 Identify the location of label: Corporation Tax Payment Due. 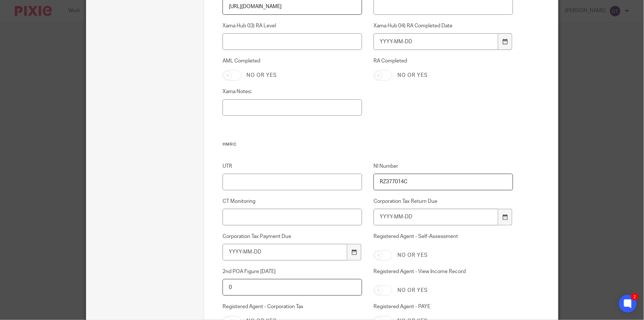
(292, 236).